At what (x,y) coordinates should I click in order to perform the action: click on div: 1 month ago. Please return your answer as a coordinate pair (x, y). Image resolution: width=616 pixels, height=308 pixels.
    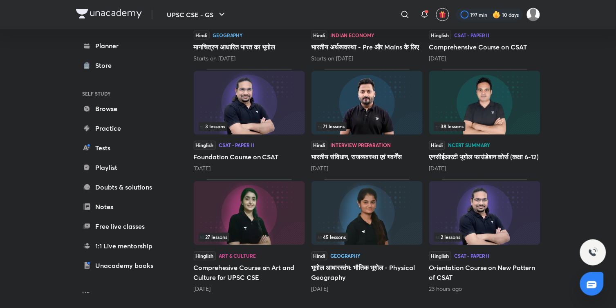
    Looking at the image, I should click on (484, 169).